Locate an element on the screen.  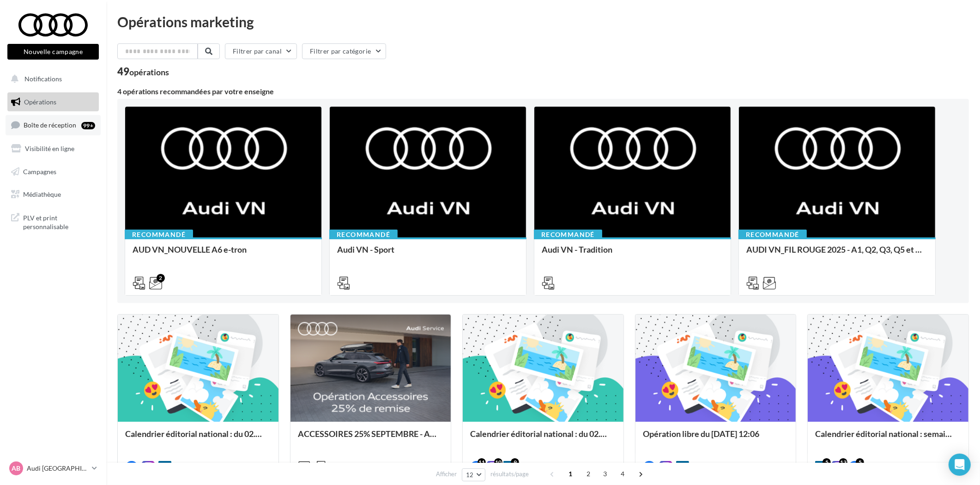
span: résultats/page is located at coordinates (509, 474).